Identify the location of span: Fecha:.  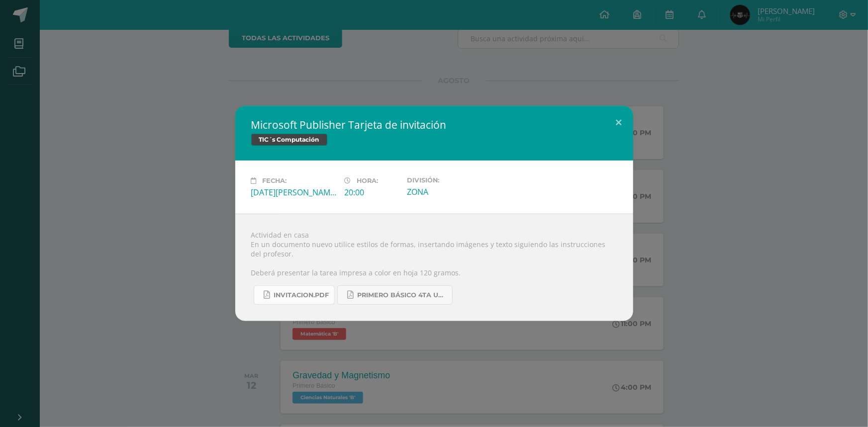
(275, 181).